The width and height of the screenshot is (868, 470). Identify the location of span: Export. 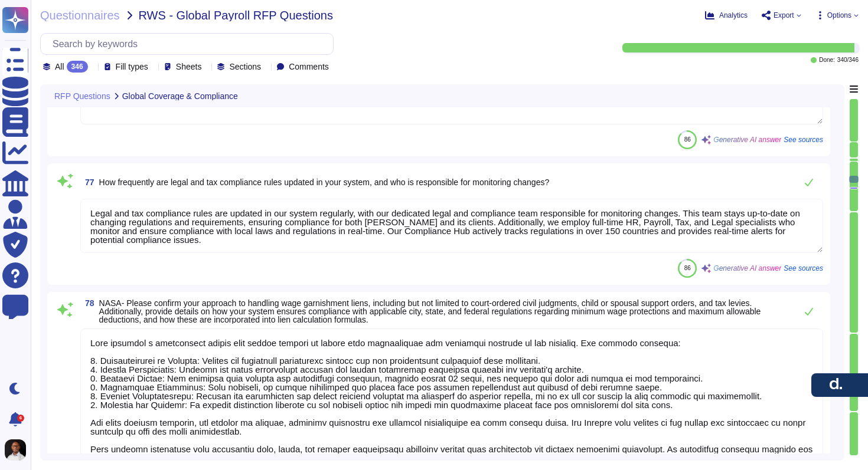
(784, 15).